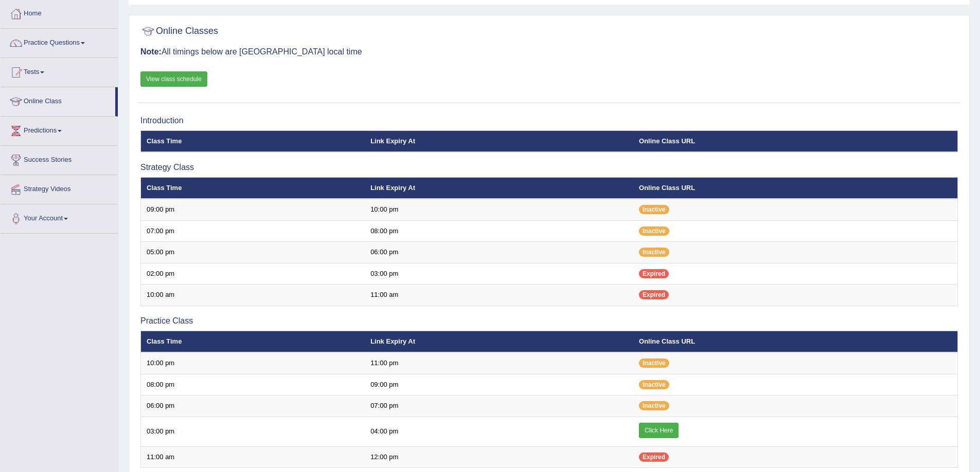 Image resolution: width=980 pixels, height=472 pixels. What do you see at coordinates (499, 432) in the screenshot?
I see `td: 04:00 pm` at bounding box center [499, 432].